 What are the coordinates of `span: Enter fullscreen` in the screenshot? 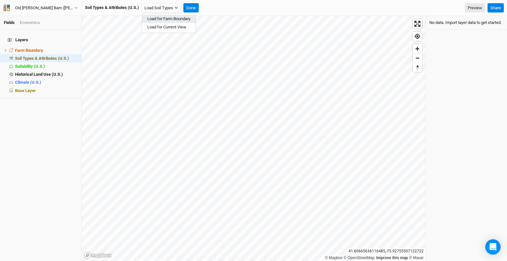 It's located at (417, 24).